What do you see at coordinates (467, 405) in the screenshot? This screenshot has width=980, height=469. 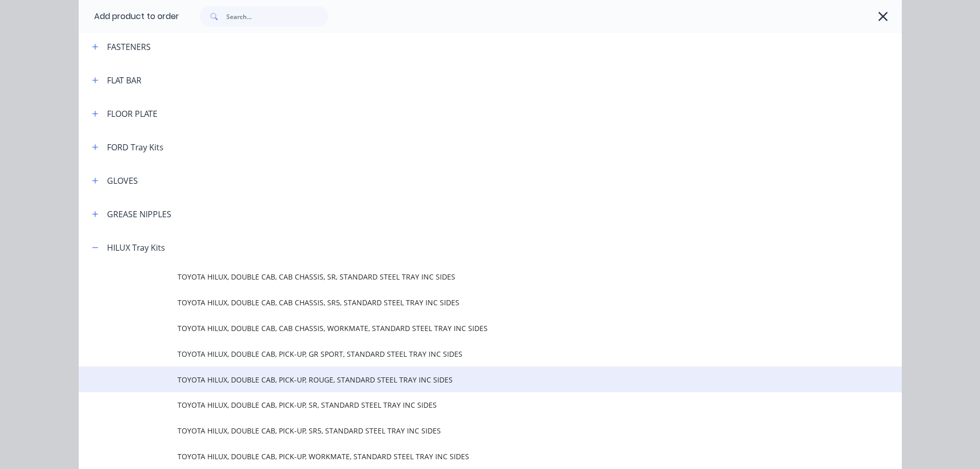 I see `span: TOYOTA HILUX, DOUBLE CAB, PICK-UP, SR, STANDARD STEEL TRAY INC SIDES` at bounding box center [467, 405].